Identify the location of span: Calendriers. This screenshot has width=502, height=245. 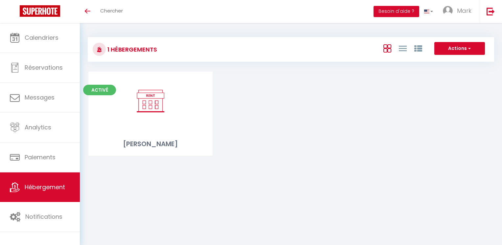
(41, 37).